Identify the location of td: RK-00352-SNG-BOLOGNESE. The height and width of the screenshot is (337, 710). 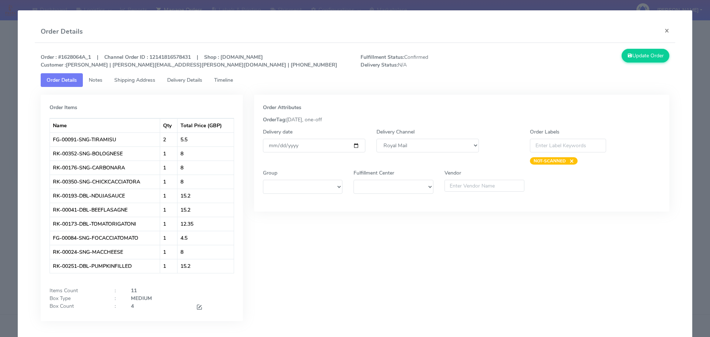
(105, 153).